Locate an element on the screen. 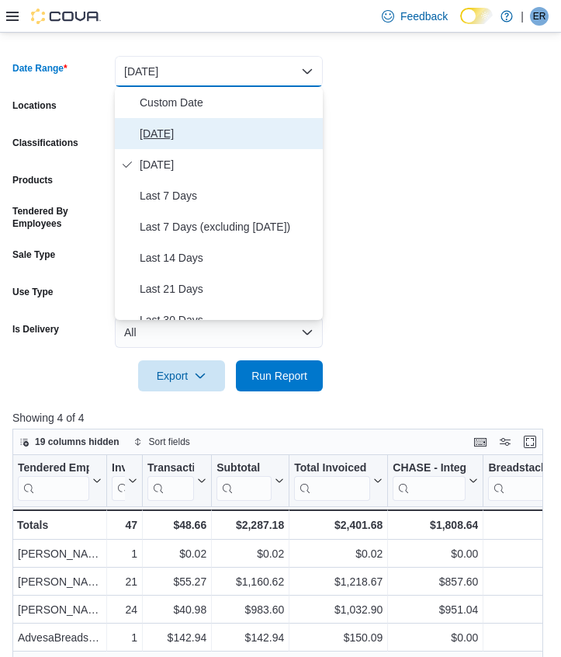 This screenshot has width=561, height=657. button: Enter fullscreen is located at coordinates (530, 442).